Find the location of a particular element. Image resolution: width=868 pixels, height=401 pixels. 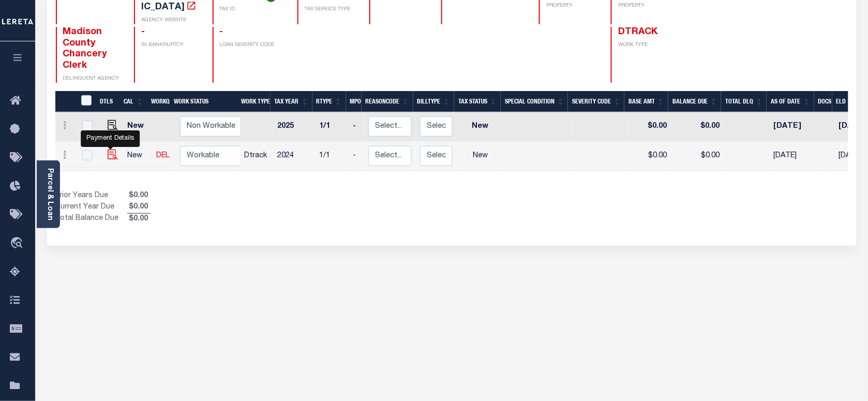

i: travel_explore is located at coordinates (18, 243).